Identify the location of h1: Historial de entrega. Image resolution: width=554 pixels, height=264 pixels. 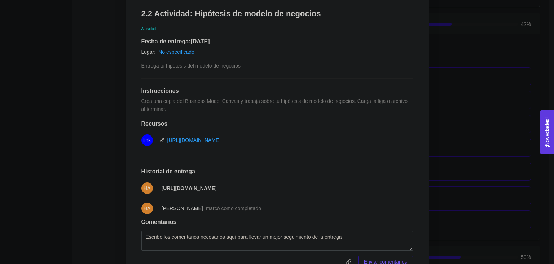
(277, 171).